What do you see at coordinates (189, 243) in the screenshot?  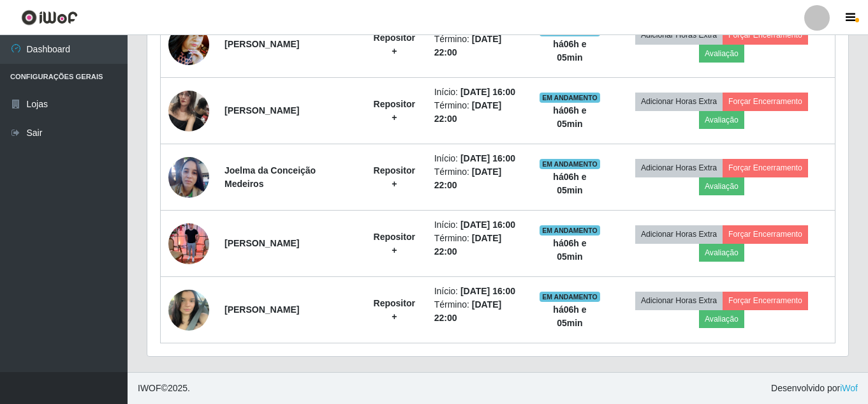 I see `img: 1755542775836.jpeg` at bounding box center [189, 243].